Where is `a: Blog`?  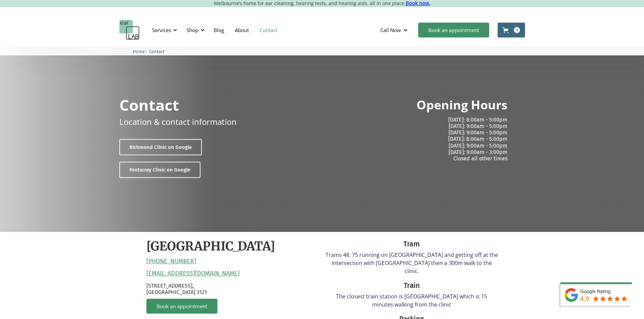
a: Blog is located at coordinates (219, 30).